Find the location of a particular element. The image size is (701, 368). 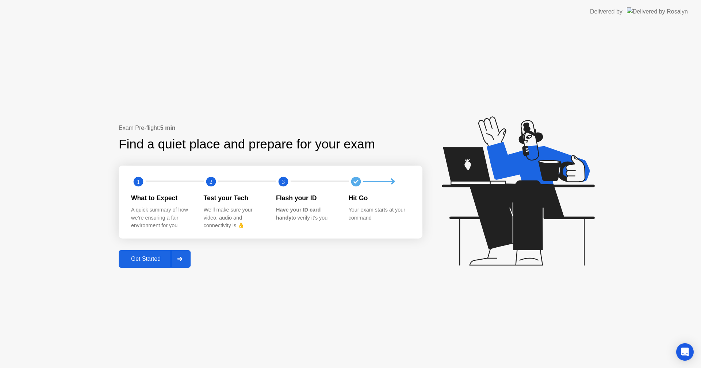

div: to verify it’s you is located at coordinates (306, 214).